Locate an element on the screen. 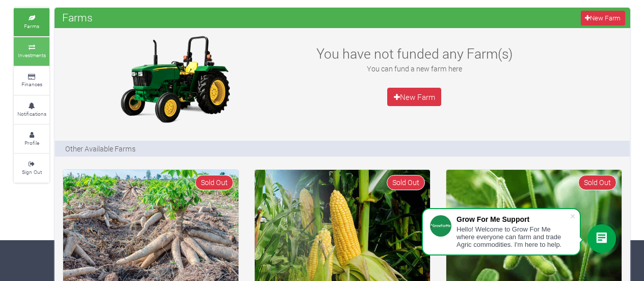 The width and height of the screenshot is (644, 281). a: Sign Out is located at coordinates (32, 167).